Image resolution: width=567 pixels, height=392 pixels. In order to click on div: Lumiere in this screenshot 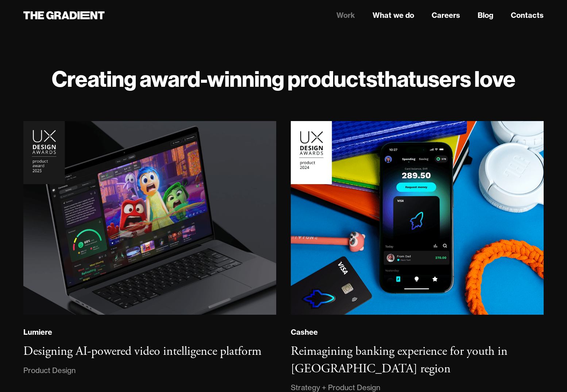, I will do `click(38, 332)`.